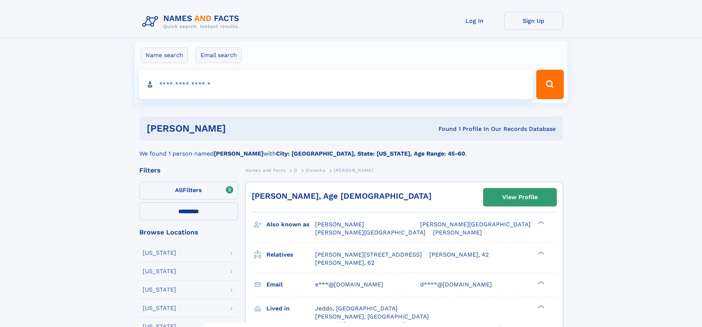  Describe the element at coordinates (520, 197) in the screenshot. I see `a: View Profile` at that location.